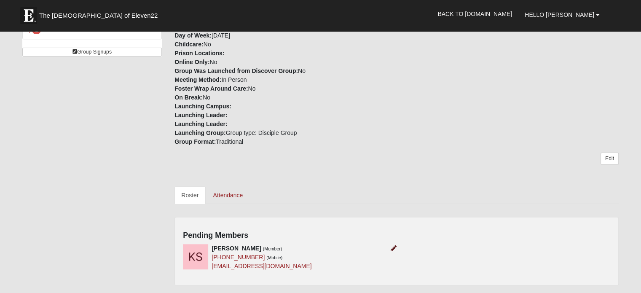 Image resolution: width=641 pixels, height=293 pixels. I want to click on strong: Foster Wrap Around Care:, so click(211, 89).